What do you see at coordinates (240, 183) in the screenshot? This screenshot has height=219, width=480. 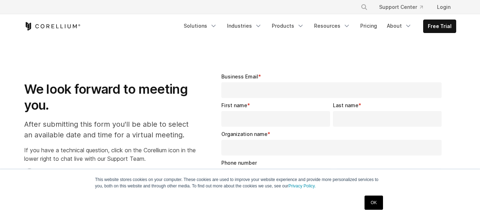 I see `p: This website stores cookies on your computer. These cookies are used to improve your website expe...` at bounding box center [240, 183].